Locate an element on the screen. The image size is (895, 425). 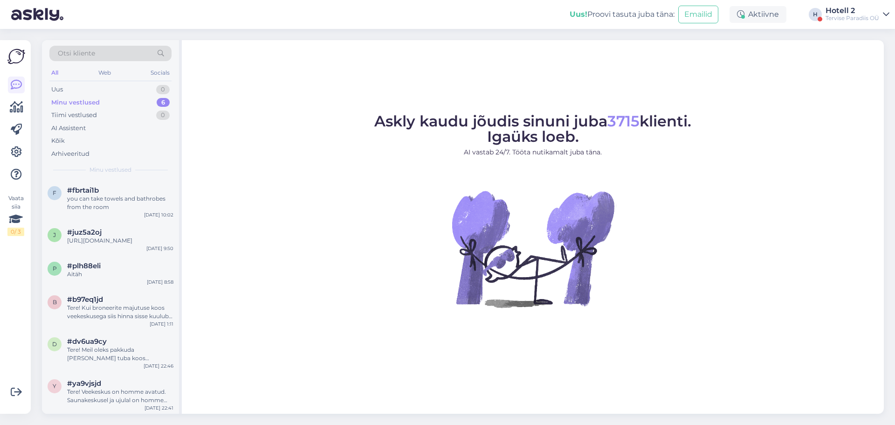
span: #dv6ua9cy is located at coordinates (87, 341).